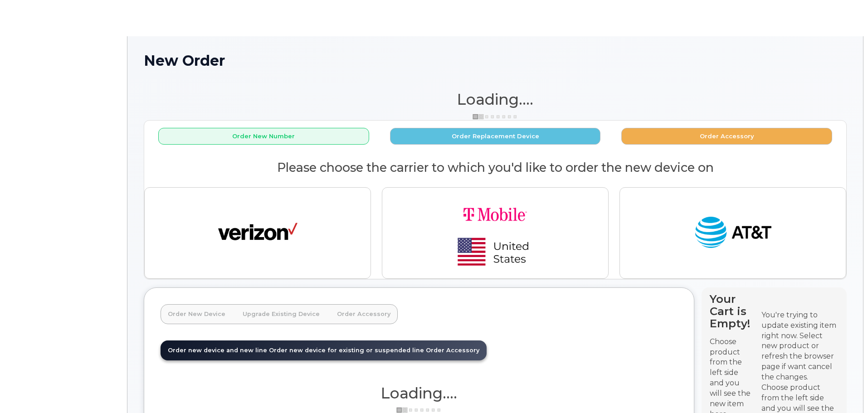  I want to click on button: Order Replacement Device, so click(496, 136).